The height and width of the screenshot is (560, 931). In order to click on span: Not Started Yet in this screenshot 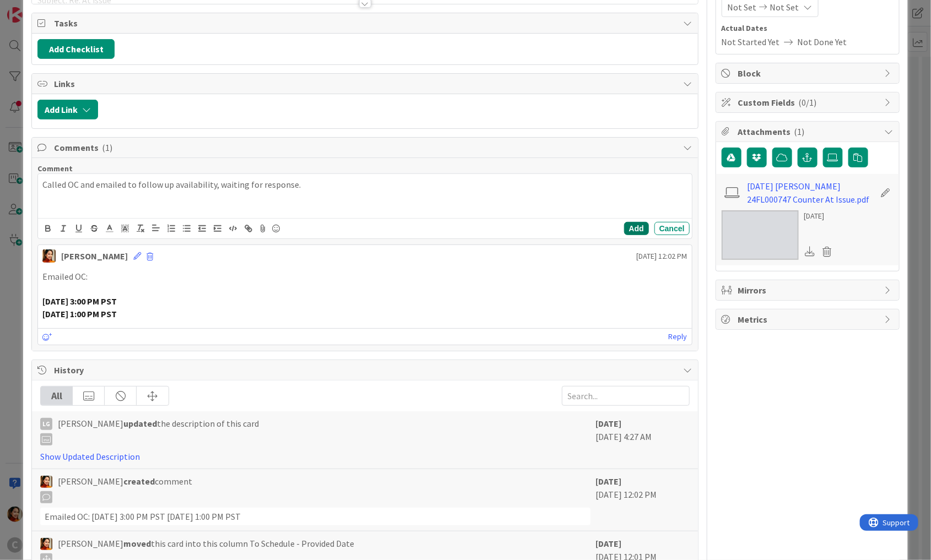, I will do `click(751, 42)`.